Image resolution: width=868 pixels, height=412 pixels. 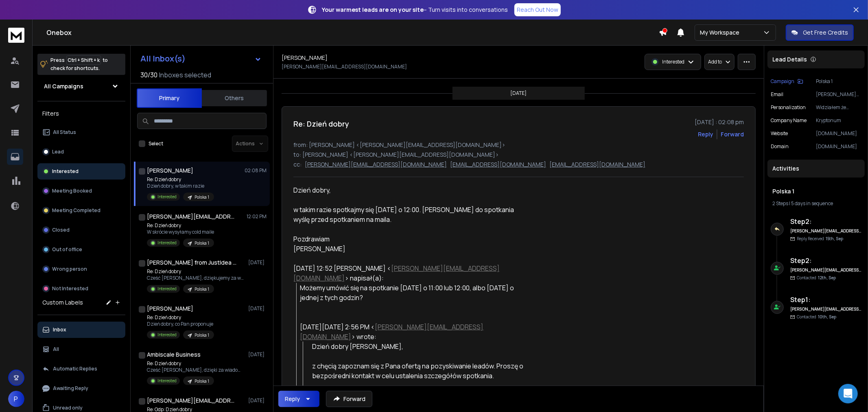 What do you see at coordinates (825, 300) in the screenshot?
I see `h6: Step 1 :` at bounding box center [825, 300].